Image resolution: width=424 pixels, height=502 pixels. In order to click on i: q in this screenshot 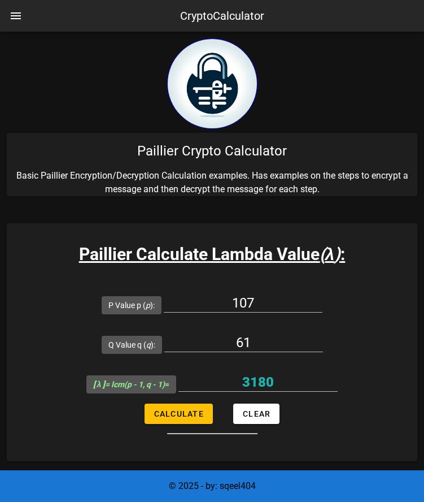, I will do `click(149, 345)`.